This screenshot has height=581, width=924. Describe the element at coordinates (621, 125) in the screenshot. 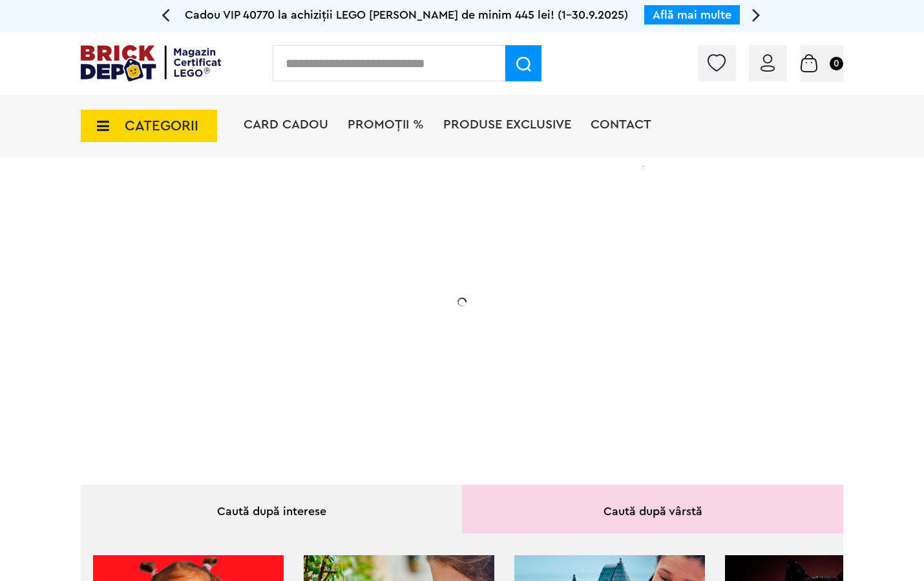

I see `a: Contact` at that location.